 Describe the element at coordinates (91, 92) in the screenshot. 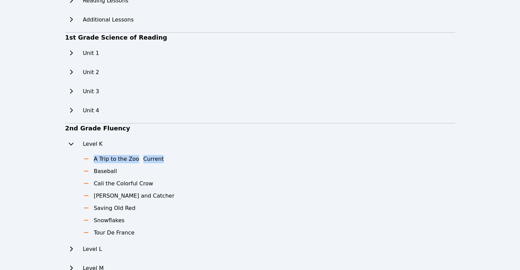

I see `h2: Unit 3` at that location.